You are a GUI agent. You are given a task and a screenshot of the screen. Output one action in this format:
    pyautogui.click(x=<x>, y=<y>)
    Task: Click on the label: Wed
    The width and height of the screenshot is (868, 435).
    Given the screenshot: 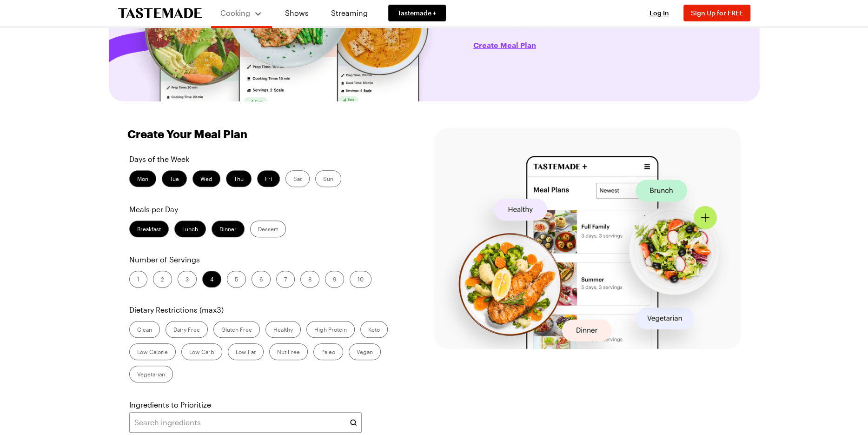 What is the action you would take?
    pyautogui.click(x=206, y=178)
    